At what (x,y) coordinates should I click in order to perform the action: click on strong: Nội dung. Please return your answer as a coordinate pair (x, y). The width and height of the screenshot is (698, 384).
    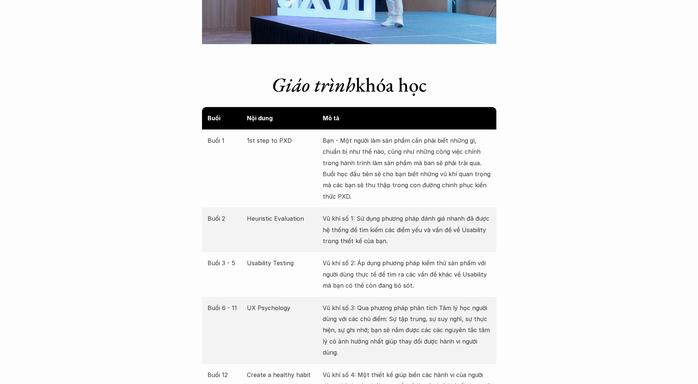
    Looking at the image, I should click on (260, 118).